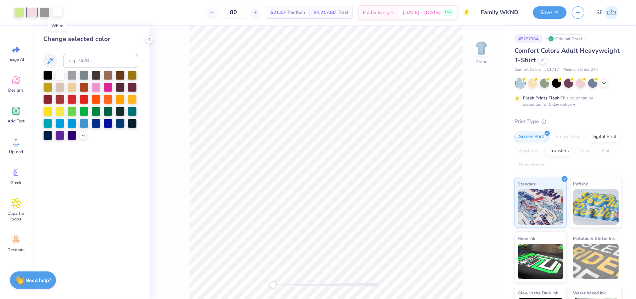  Describe the element at coordinates (16, 60) in the screenshot. I see `span: Image AI` at that location.